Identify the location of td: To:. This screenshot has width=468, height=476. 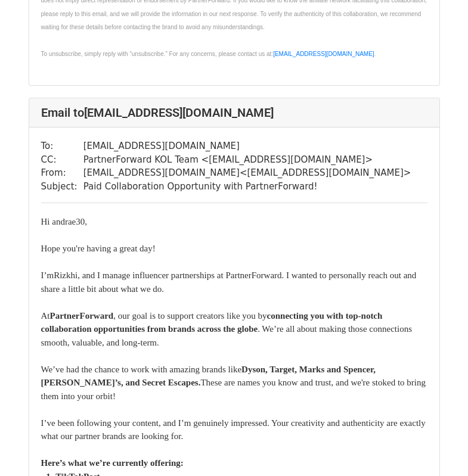
(62, 146).